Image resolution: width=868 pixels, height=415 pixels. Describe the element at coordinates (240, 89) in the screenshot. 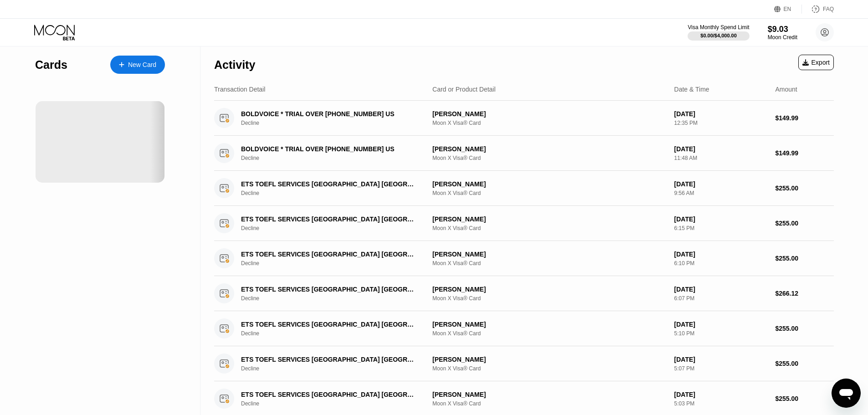

I see `div: Transaction Detail` at that location.